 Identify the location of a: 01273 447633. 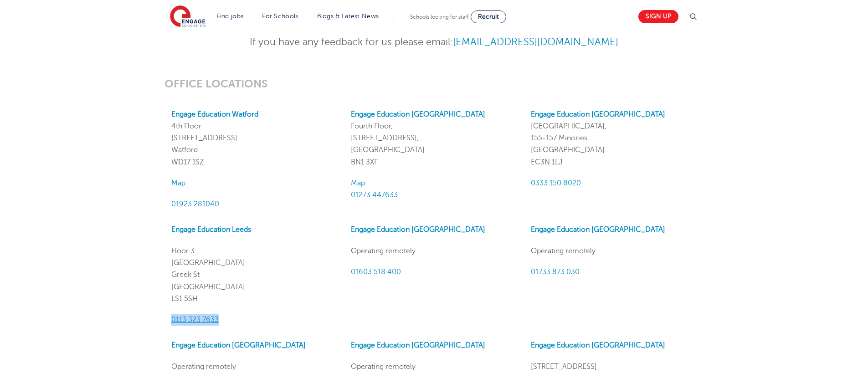
(374, 195).